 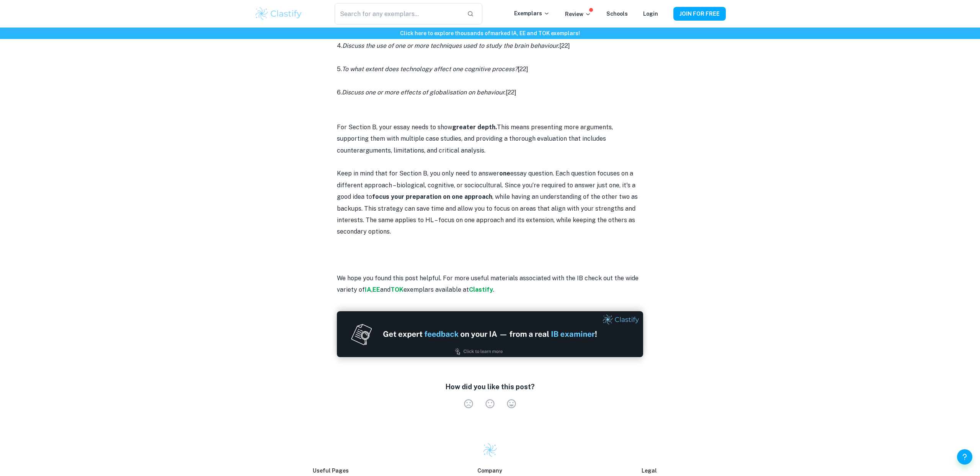 What do you see at coordinates (700, 13) in the screenshot?
I see `button: JOIN FOR FREE` at bounding box center [700, 13].